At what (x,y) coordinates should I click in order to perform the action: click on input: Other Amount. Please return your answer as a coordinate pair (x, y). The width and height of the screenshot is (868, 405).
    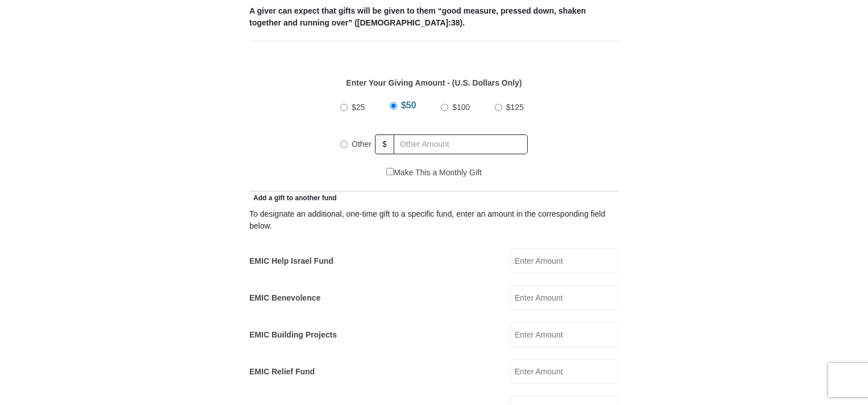
    Looking at the image, I should click on (461, 144).